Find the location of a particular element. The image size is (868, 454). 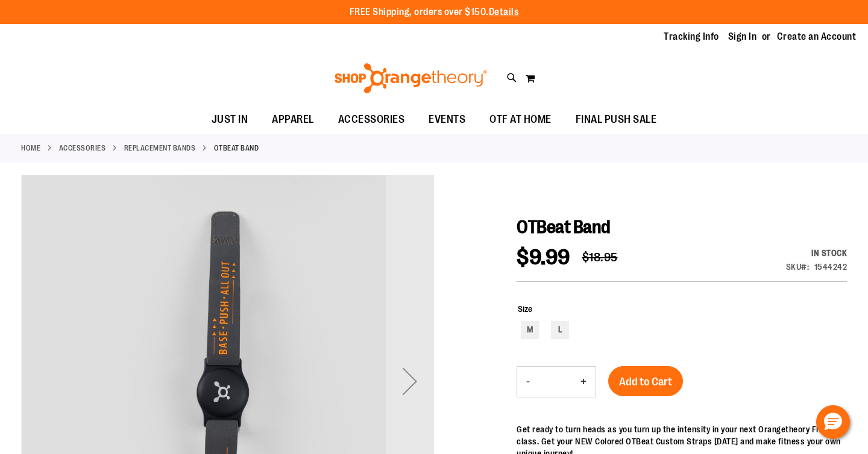

a: Create an Account is located at coordinates (816, 37).